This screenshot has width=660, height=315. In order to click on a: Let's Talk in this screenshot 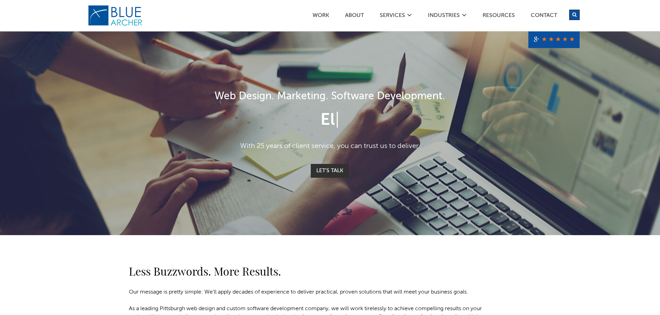, I will do `click(330, 171)`.